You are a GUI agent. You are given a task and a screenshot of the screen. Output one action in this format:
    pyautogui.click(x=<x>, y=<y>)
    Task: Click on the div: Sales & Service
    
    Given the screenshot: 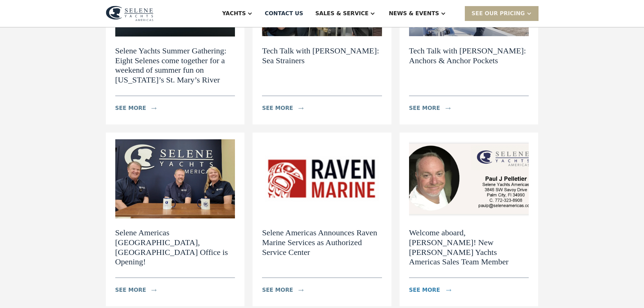 What is the action you would take?
    pyautogui.click(x=341, y=14)
    